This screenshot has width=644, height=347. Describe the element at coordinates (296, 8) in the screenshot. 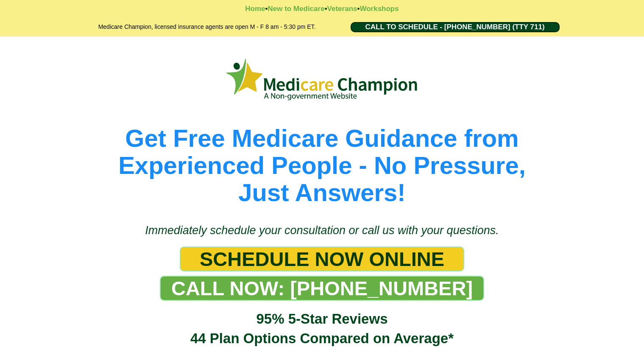

I see `a: New to Medicare` at that location.